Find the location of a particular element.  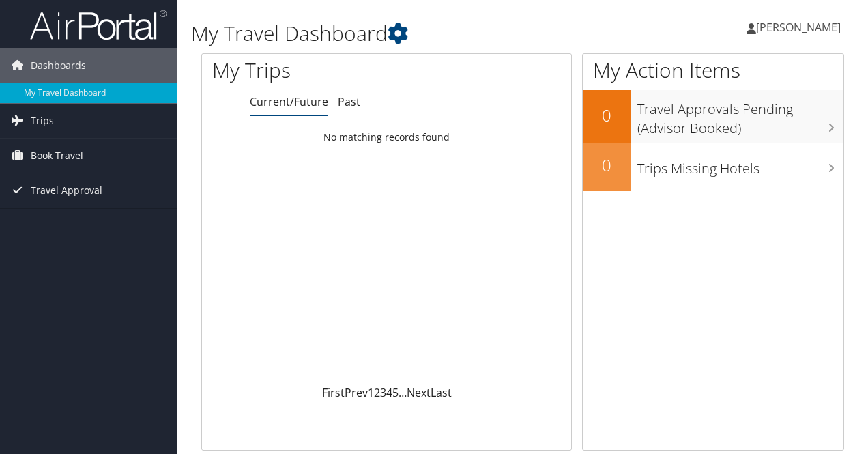

h3: Travel Approvals Pending (Advisor Booked) is located at coordinates (741, 116).